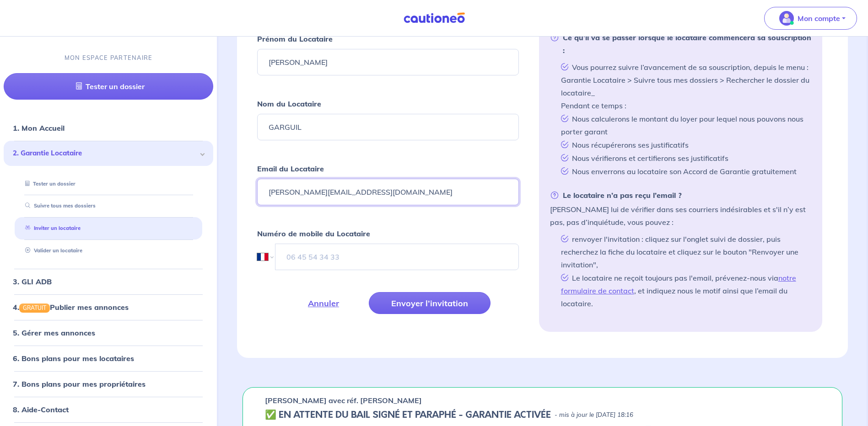  What do you see at coordinates (32, 282) in the screenshot?
I see `a: 3. GLI ADB` at bounding box center [32, 282].